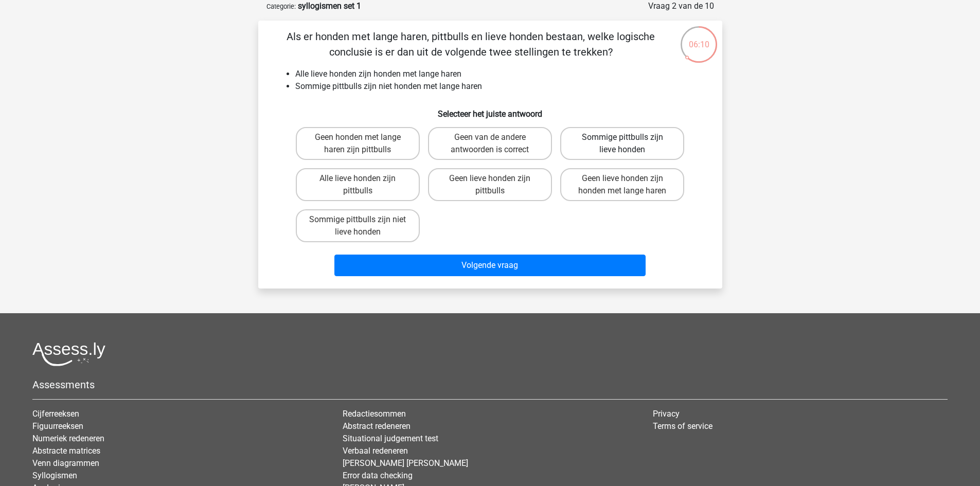  What do you see at coordinates (666, 414) in the screenshot?
I see `a: Privacy` at bounding box center [666, 414].